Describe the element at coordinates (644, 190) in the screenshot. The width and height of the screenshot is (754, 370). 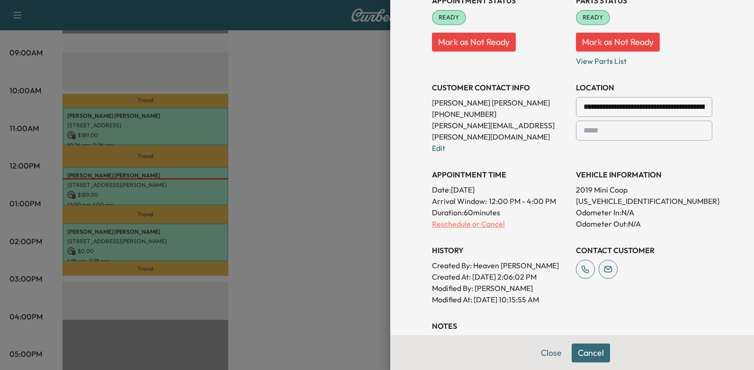
I see `p: 2019 Mini Coop` at that location.